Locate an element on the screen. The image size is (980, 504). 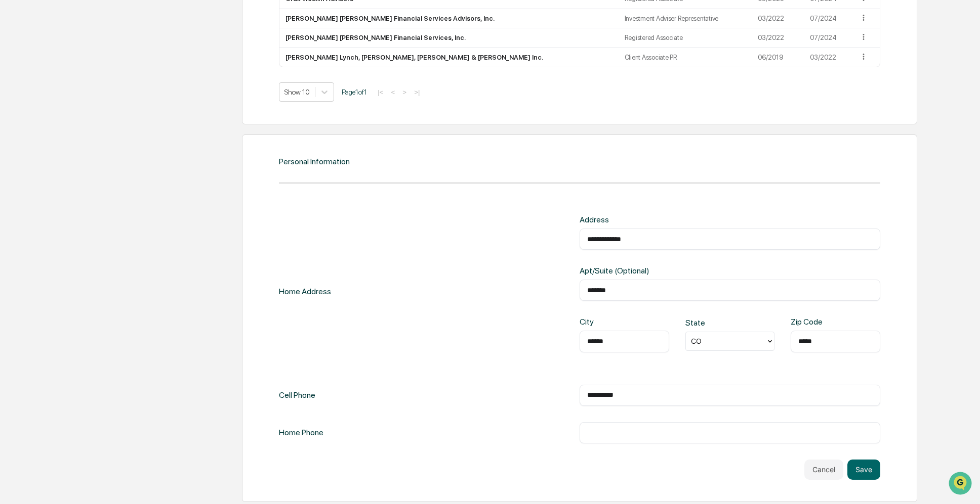
img: 1746055101610-c473b297-6a78-478c-a979-82029cc54cd1 is located at coordinates (19, 87).